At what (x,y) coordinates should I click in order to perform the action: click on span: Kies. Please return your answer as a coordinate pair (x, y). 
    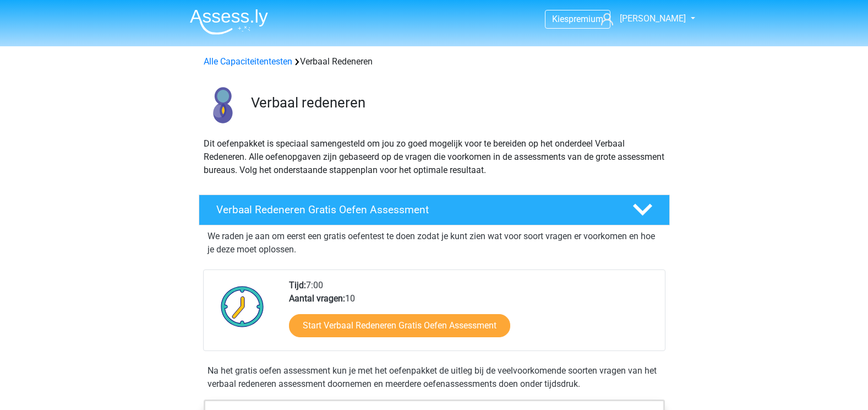
    Looking at the image, I should click on (561, 18).